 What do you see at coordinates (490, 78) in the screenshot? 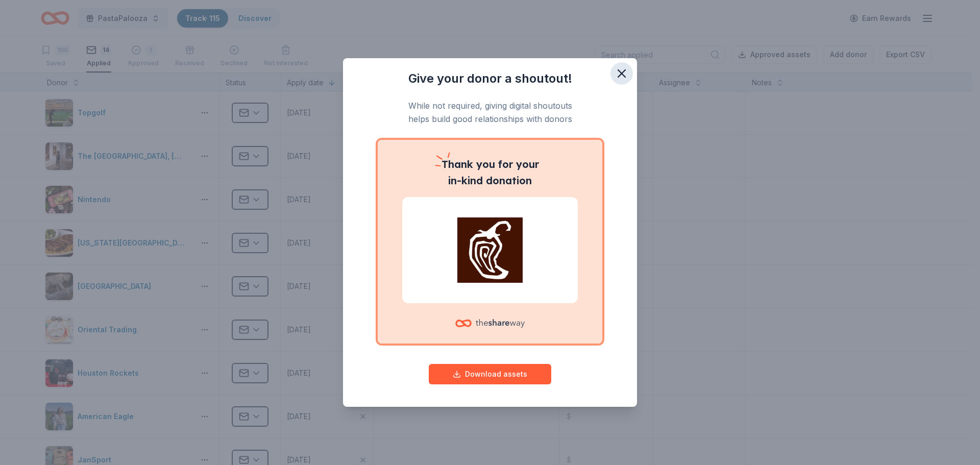
I see `h3: Give your donor a shoutout!` at bounding box center [490, 78].